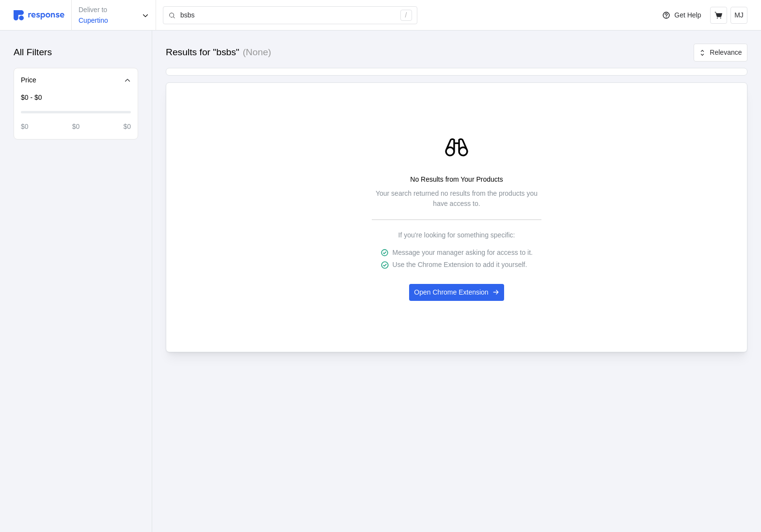 This screenshot has width=761, height=532. What do you see at coordinates (39, 15) in the screenshot?
I see `img: svg%3e` at bounding box center [39, 15].